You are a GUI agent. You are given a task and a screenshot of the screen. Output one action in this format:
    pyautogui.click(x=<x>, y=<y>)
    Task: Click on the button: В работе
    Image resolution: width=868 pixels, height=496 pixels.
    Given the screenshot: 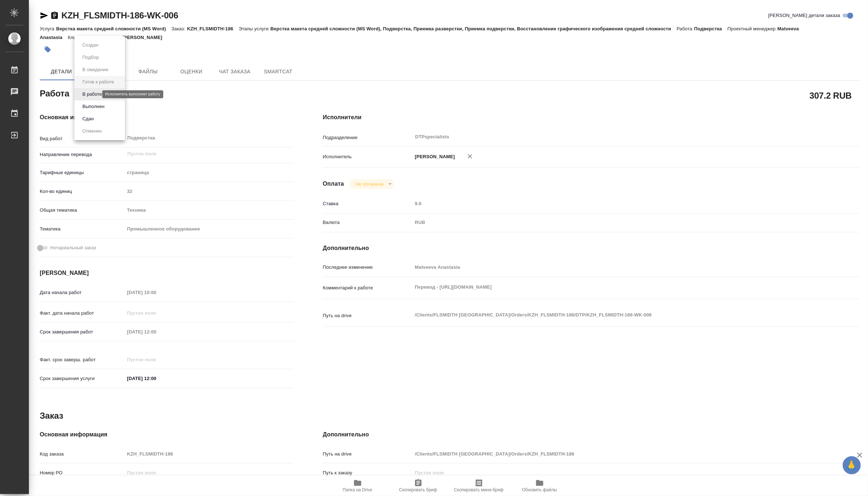 What is the action you would take?
    pyautogui.click(x=92, y=94)
    